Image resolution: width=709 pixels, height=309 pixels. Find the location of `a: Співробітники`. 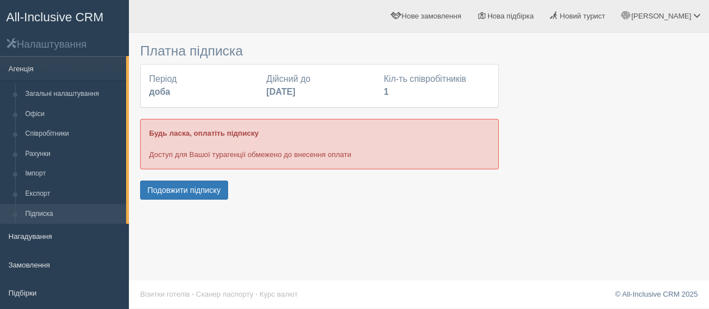

a: Співробітники is located at coordinates (73, 134).